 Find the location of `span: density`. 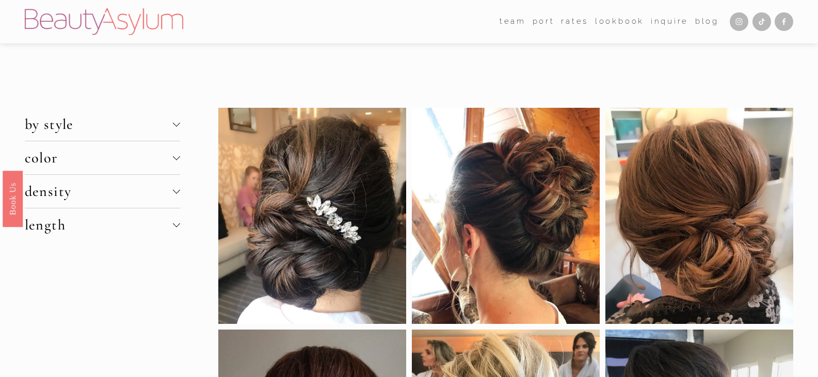

span: density is located at coordinates (99, 191).